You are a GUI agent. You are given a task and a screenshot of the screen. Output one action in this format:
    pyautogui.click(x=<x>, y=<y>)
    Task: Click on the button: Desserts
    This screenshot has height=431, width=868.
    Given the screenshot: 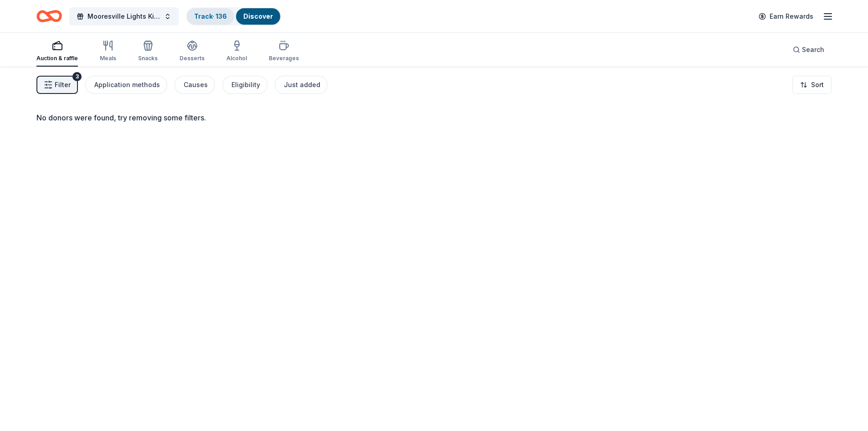 What is the action you would take?
    pyautogui.click(x=192, y=52)
    